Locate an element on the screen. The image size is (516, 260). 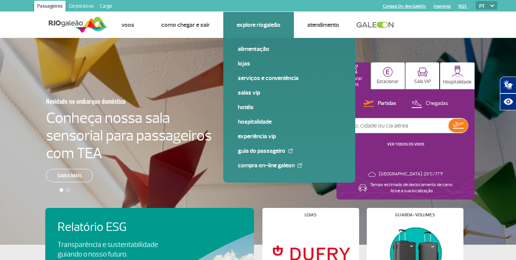
button: Abrir recursos assistivos. is located at coordinates (508, 102).